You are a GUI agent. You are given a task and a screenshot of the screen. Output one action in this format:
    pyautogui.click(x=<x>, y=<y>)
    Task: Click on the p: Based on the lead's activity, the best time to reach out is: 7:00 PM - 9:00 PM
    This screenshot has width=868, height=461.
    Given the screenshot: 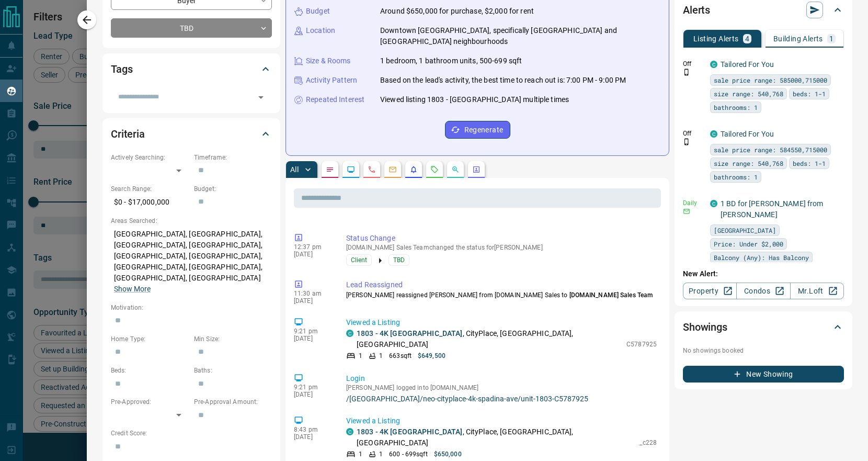 What is the action you would take?
    pyautogui.click(x=503, y=80)
    